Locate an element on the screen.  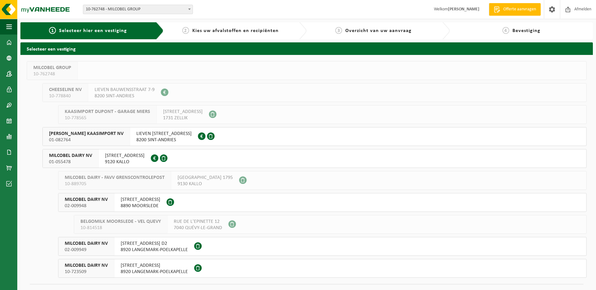
span: Kies uw afvalstoffen en recipiënten is located at coordinates (235, 31).